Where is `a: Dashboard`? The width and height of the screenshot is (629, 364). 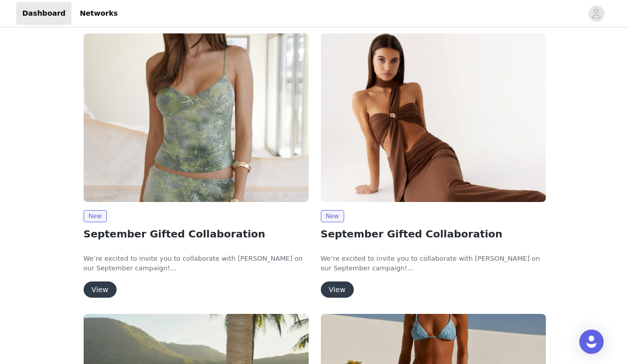 a: Dashboard is located at coordinates (44, 13).